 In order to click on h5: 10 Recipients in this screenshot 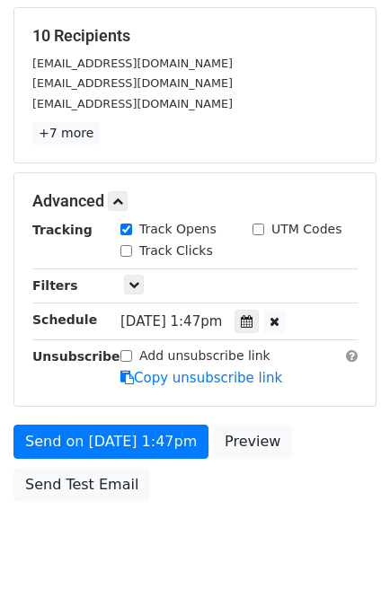, I will do `click(195, 36)`.